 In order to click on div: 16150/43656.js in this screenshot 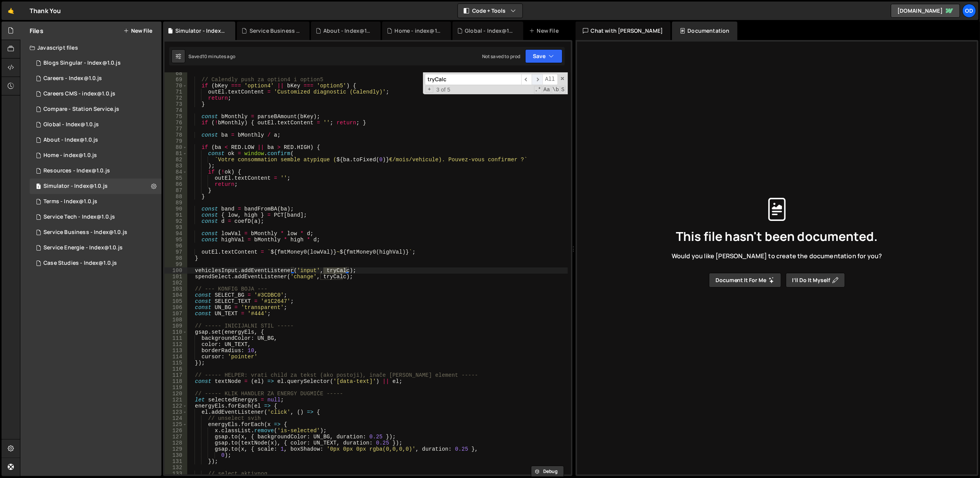, I will do `click(96, 171)`.